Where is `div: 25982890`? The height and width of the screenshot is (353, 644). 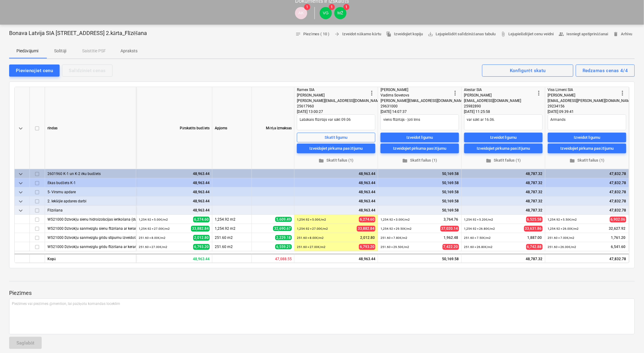
div: 25982890 is located at coordinates (500, 106).